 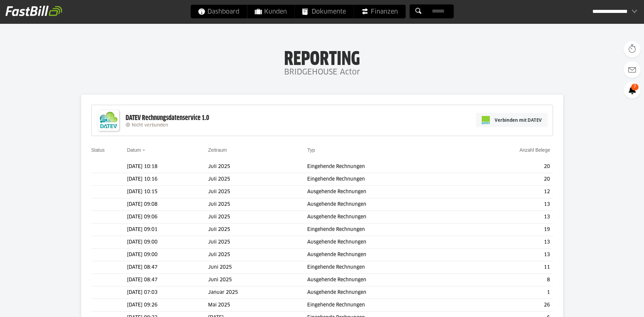 What do you see at coordinates (322, 57) in the screenshot?
I see `h1: Reporting` at bounding box center [322, 57].